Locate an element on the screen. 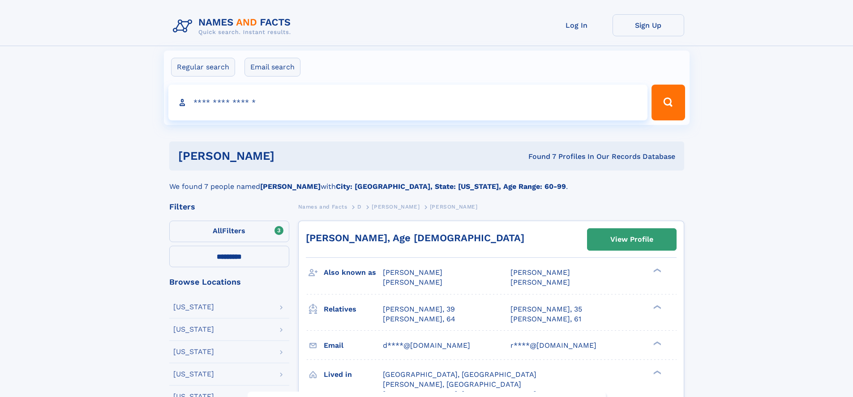  div: We found 7 people named with . is located at coordinates (427, 181).